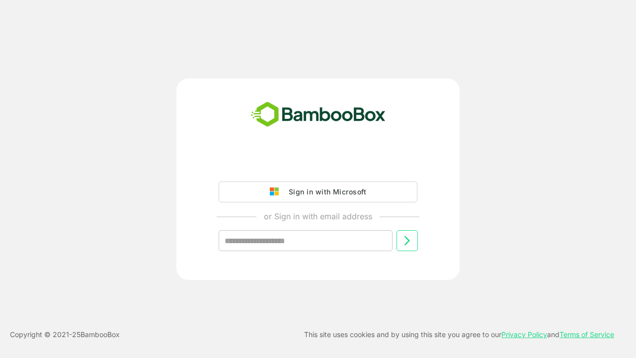  Describe the element at coordinates (277, 192) in the screenshot. I see `img: google` at that location.